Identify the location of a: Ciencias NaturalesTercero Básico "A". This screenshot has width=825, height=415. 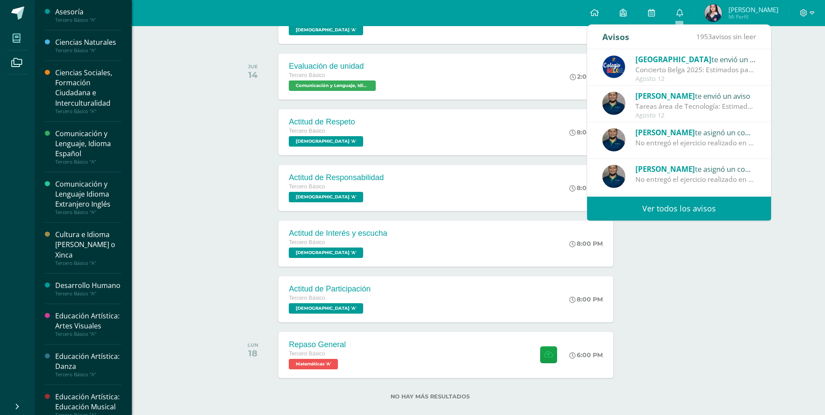
(88, 45).